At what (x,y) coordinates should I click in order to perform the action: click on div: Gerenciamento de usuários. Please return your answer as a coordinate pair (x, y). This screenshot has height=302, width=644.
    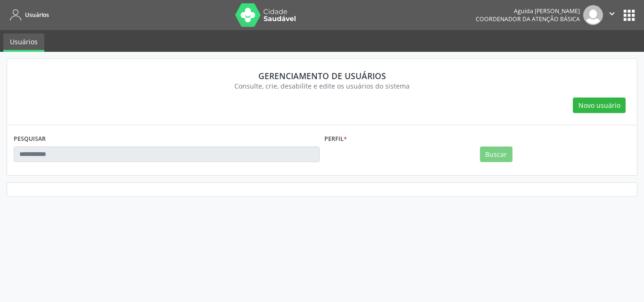
    Looking at the image, I should click on (322, 76).